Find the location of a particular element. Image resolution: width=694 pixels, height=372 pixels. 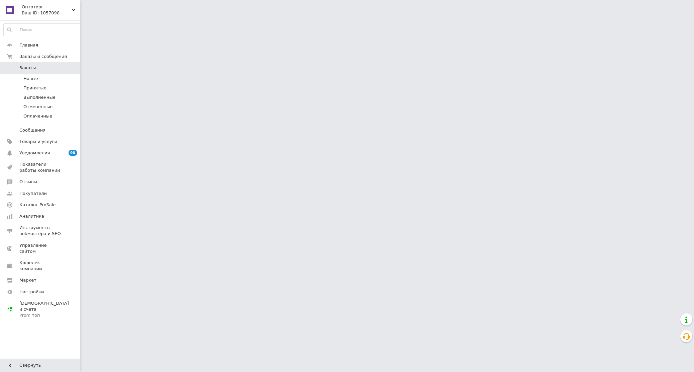

span: Каталог ProSale is located at coordinates (37, 205).